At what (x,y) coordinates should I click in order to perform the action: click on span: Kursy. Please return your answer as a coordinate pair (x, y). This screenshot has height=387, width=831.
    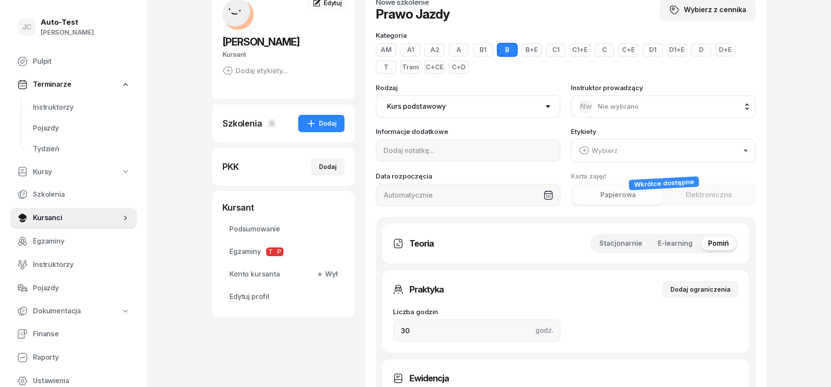
    Looking at the image, I should click on (42, 172).